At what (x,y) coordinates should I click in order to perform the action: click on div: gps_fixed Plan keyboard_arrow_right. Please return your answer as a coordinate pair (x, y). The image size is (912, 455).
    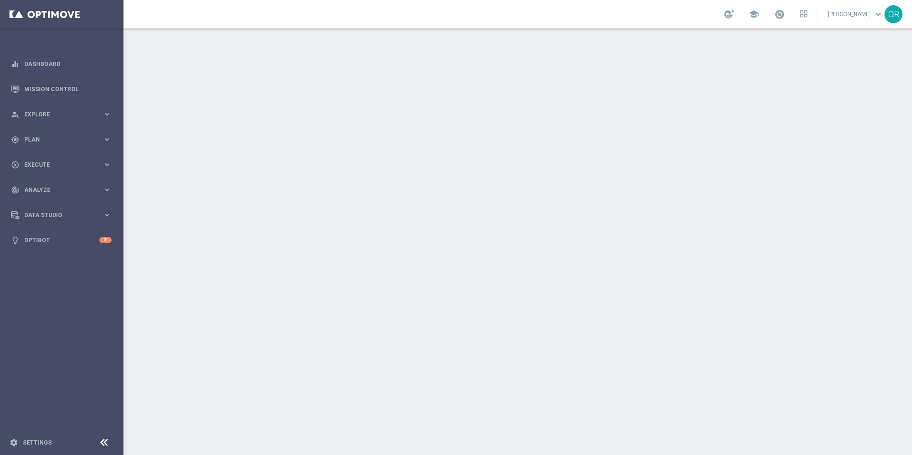
    Looking at the image, I should click on (61, 140).